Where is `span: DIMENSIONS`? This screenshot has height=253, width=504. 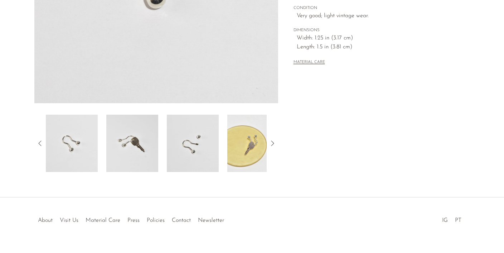
span: DIMENSIONS is located at coordinates (374, 30).